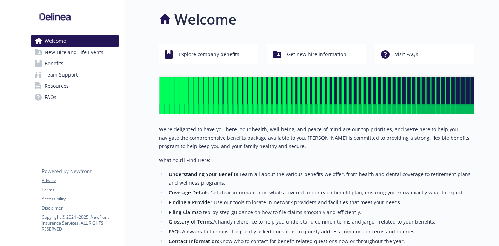  What do you see at coordinates (320, 222) in the screenshot?
I see `li: A handy reference to help you understand common terms and jargon related to your benefits.` at bounding box center [320, 222].